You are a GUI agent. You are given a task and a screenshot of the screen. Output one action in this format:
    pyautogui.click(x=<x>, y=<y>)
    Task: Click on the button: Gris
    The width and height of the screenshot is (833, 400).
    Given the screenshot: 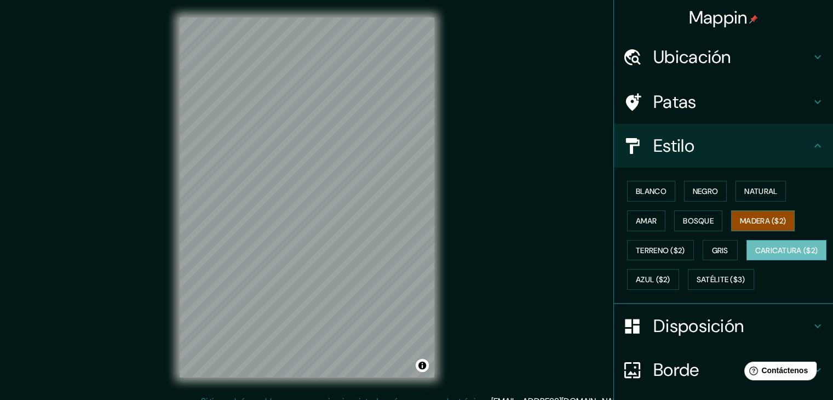 What is the action you would take?
    pyautogui.click(x=720, y=250)
    